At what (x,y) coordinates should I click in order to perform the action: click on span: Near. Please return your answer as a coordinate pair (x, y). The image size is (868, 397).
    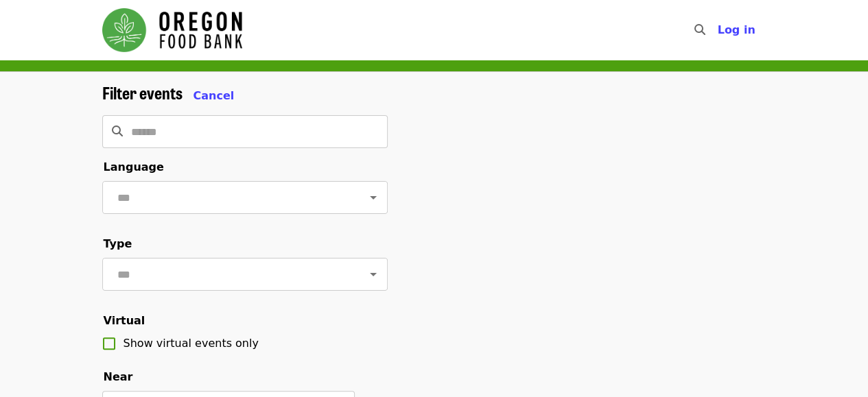
    Looking at the image, I should click on (118, 377).